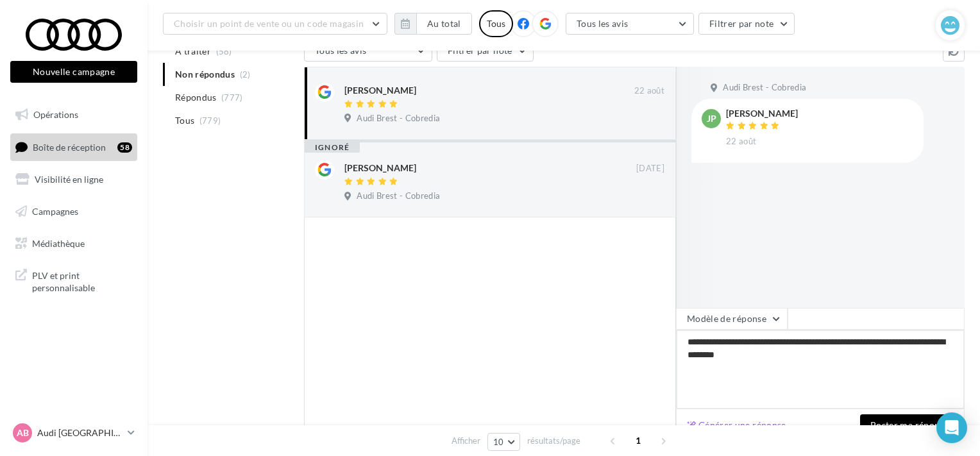 This screenshot has width=980, height=456. I want to click on button: Modèle de réponse, so click(732, 319).